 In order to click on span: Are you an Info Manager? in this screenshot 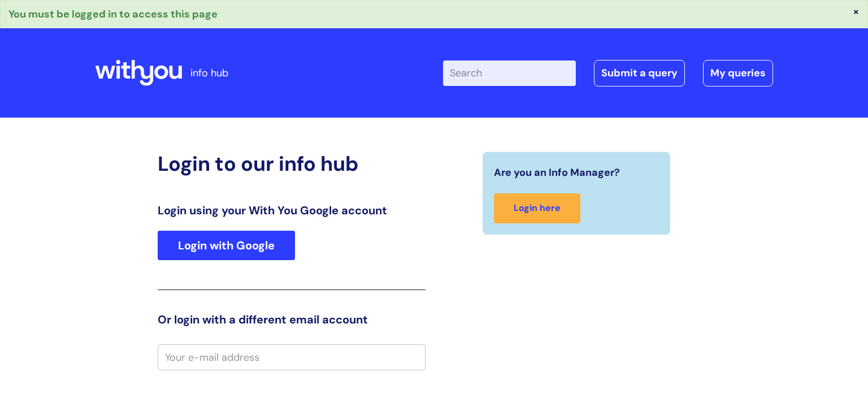, I will do `click(556, 172)`.